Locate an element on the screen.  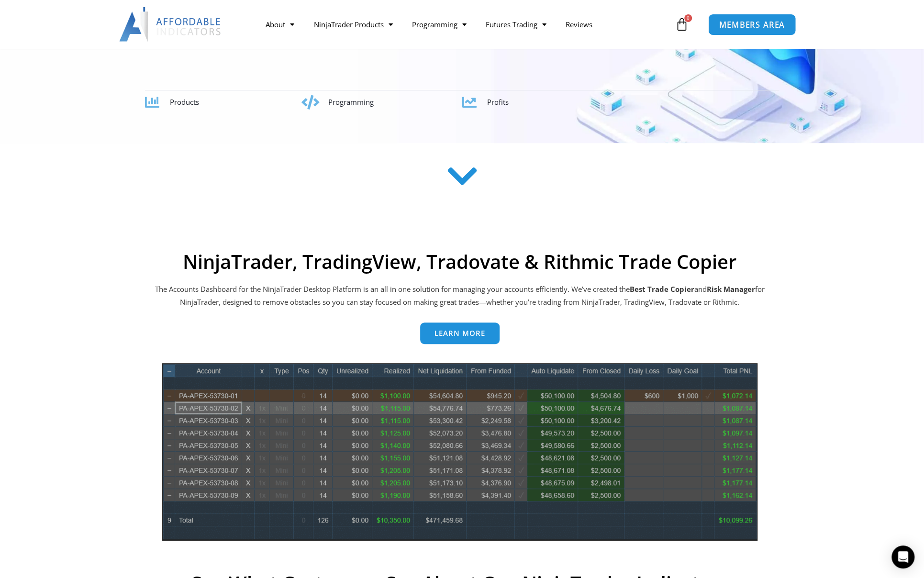
a: NinjaTrader Products is located at coordinates (353, 25).